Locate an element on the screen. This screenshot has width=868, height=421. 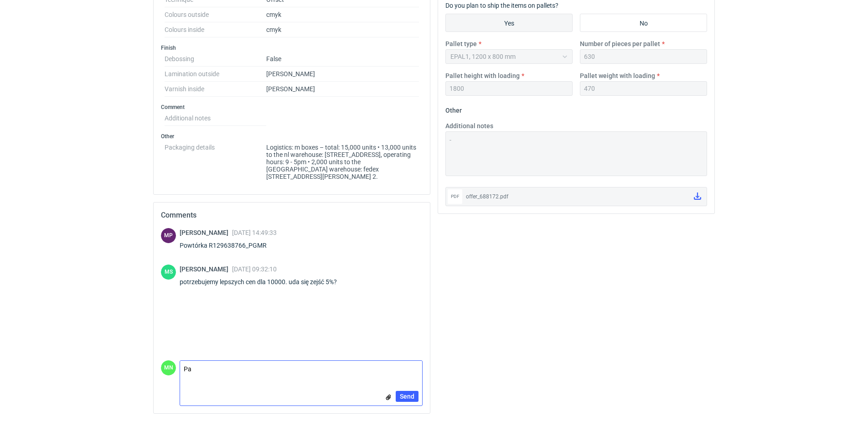
dt: Colours outside is located at coordinates (215, 15).